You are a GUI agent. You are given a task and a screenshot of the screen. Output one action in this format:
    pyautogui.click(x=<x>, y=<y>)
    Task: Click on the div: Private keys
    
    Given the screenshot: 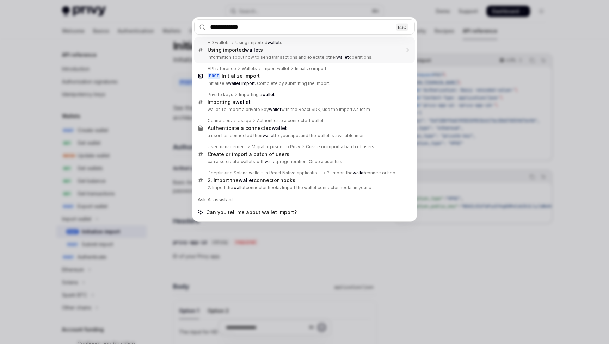 What is the action you would take?
    pyautogui.click(x=220, y=95)
    